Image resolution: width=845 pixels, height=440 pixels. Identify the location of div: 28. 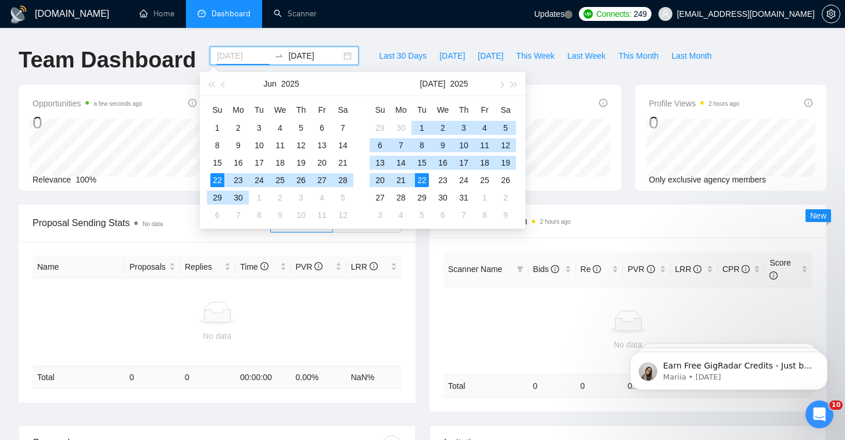
(401, 198).